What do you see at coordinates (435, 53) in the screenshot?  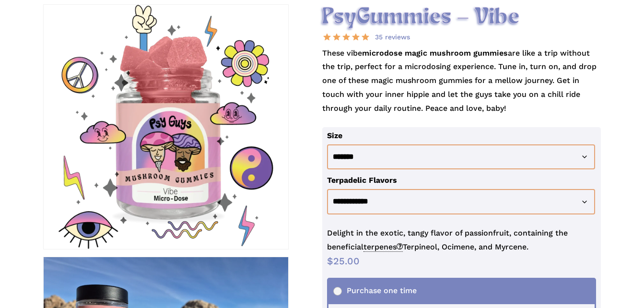 I see `strong: microdose magic mushroom gummies` at bounding box center [435, 53].